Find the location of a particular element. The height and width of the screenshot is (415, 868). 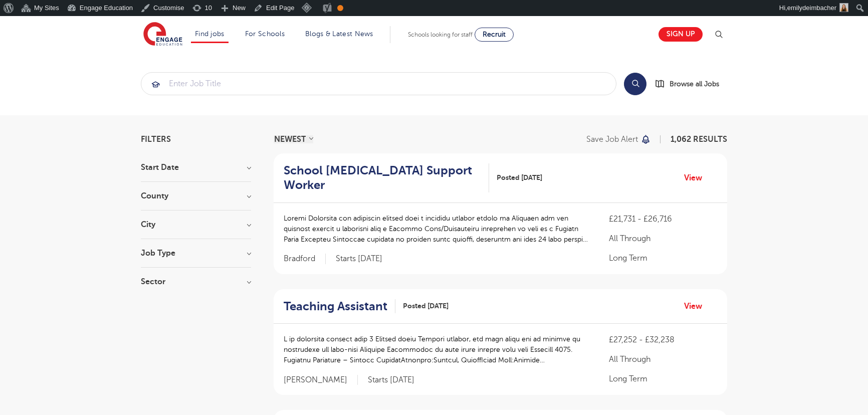

a: Blogs & Latest News is located at coordinates (339, 33).